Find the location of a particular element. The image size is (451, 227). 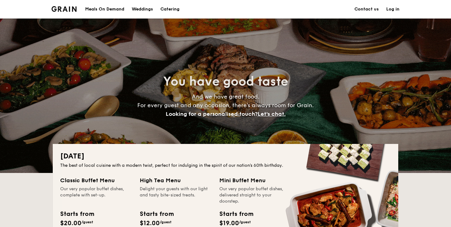

span: And we have great food. For every guest and any occasion, there’s always room for Grain. is located at coordinates (225, 105).